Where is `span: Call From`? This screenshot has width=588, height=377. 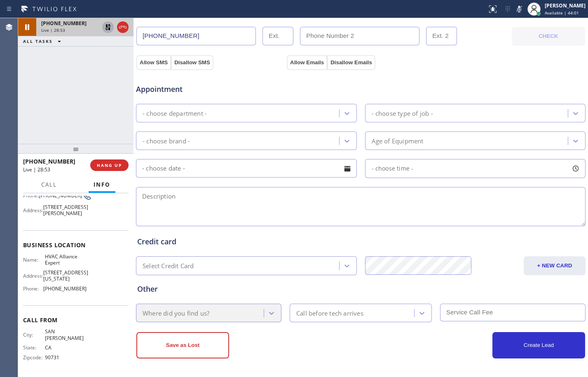 span: Call From is located at coordinates (76, 320).